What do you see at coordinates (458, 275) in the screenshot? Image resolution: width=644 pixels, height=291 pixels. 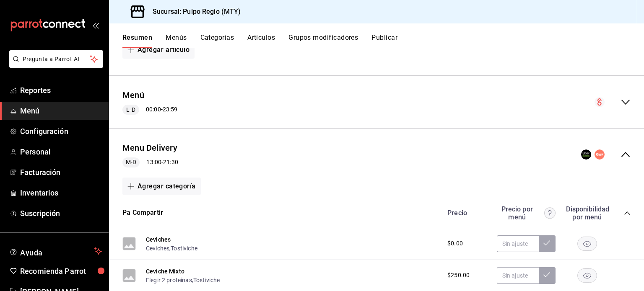 I see `span: $250.00` at bounding box center [458, 275].